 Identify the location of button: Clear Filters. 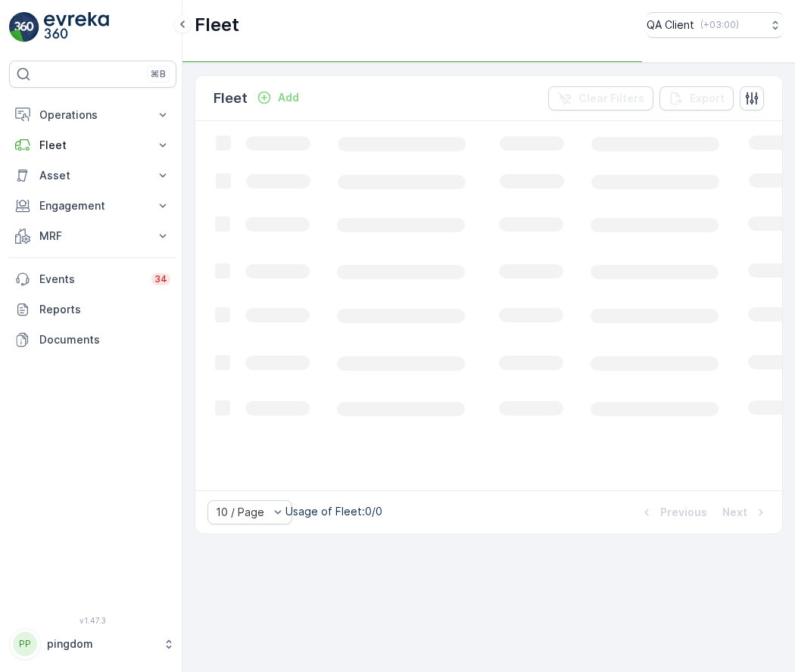
(601, 98).